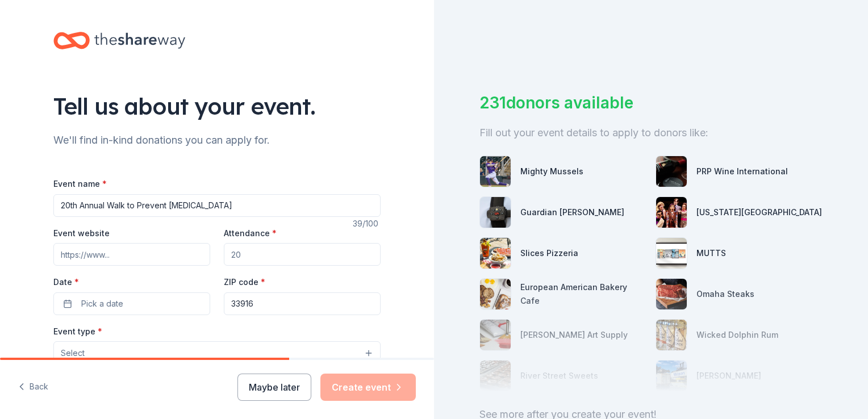  What do you see at coordinates (651, 133) in the screenshot?
I see `div: Fill out your event details to apply to donors like:` at bounding box center [651, 133].